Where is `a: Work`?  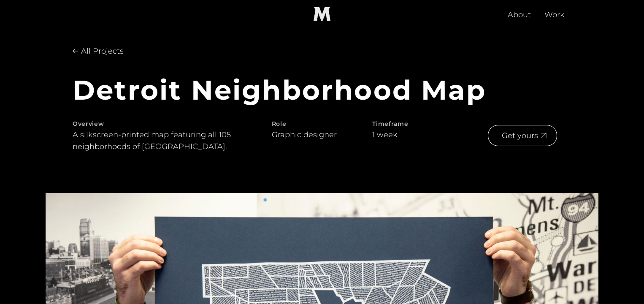 a: Work is located at coordinates (555, 14).